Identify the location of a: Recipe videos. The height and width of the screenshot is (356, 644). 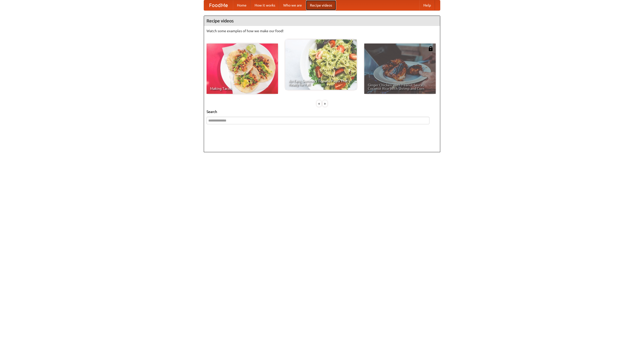
(321, 5).